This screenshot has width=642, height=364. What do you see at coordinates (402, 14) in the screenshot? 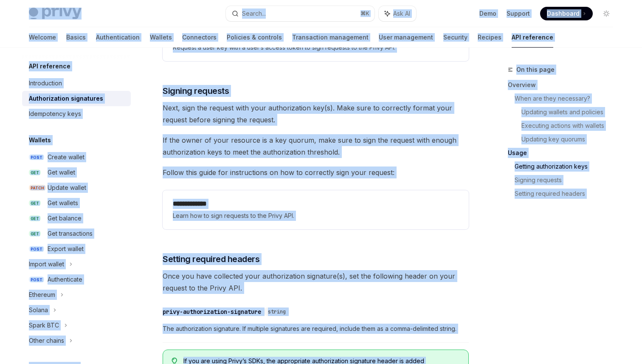
I see `span: Ask AI` at bounding box center [402, 14].